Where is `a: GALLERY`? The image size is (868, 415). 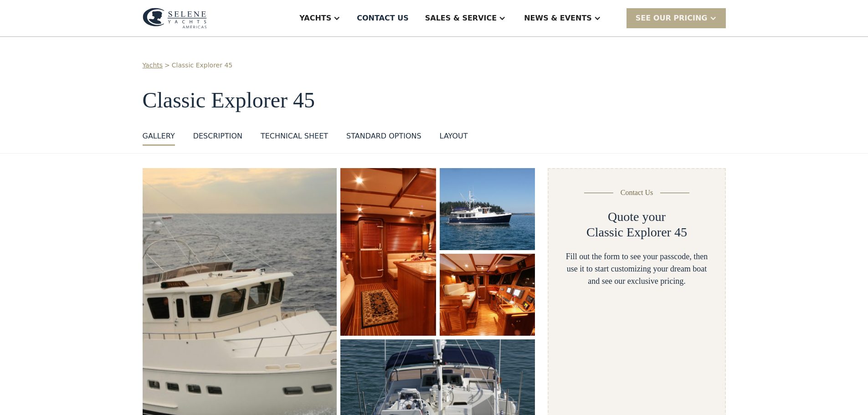
a: GALLERY is located at coordinates (159, 138).